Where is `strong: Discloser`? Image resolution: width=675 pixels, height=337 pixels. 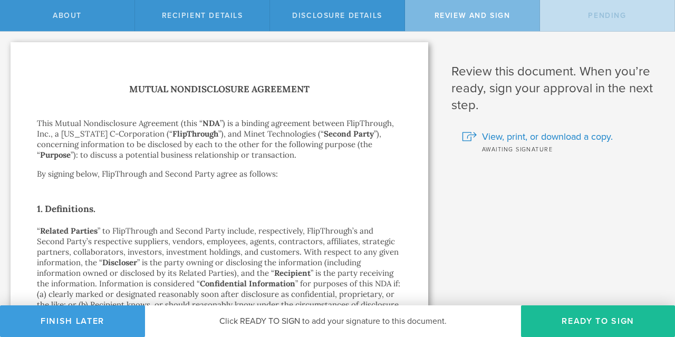 strong: Discloser is located at coordinates (120, 262).